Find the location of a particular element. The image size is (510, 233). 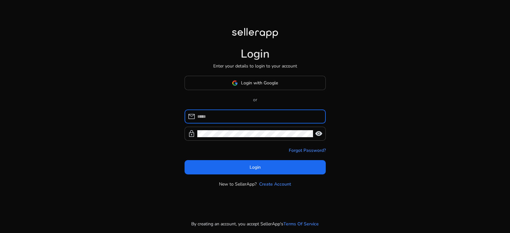

span: visibility is located at coordinates (319, 134).